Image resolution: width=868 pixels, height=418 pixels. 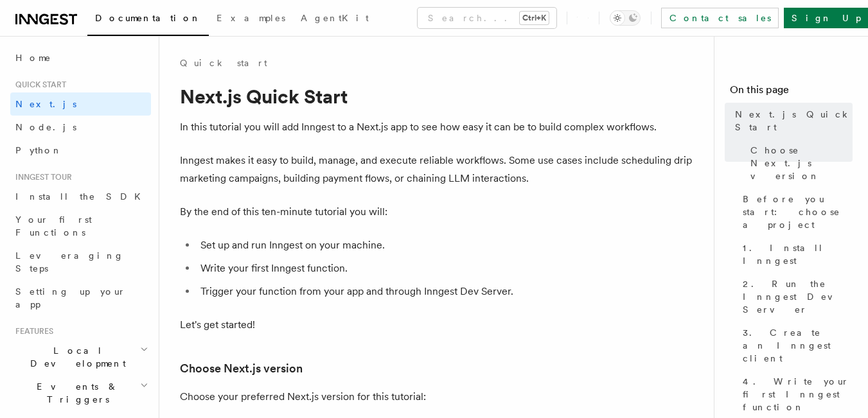 I want to click on span: Python, so click(x=38, y=150).